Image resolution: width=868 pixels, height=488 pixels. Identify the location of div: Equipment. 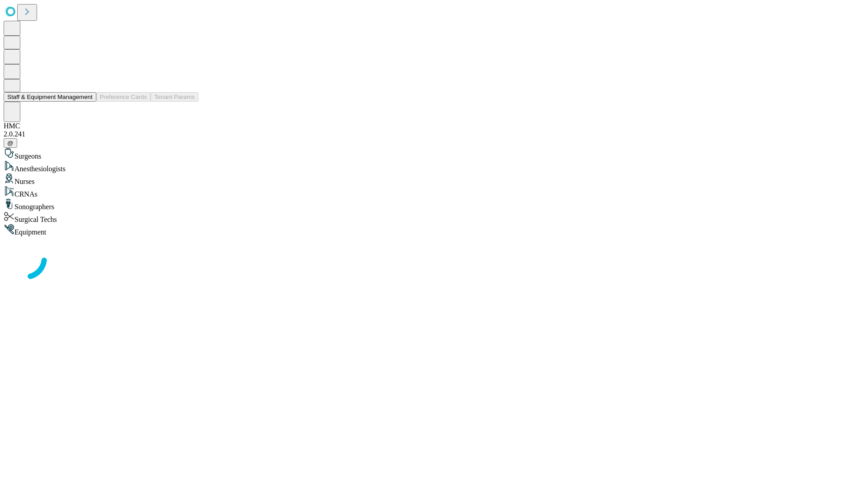
(434, 230).